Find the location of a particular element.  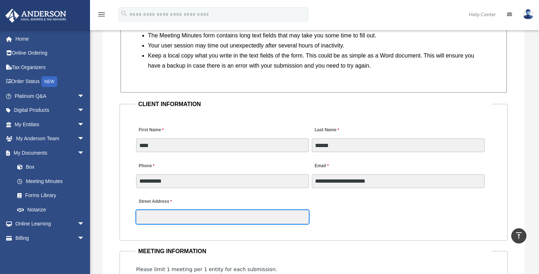

a: Online Ordering is located at coordinates (50, 53).